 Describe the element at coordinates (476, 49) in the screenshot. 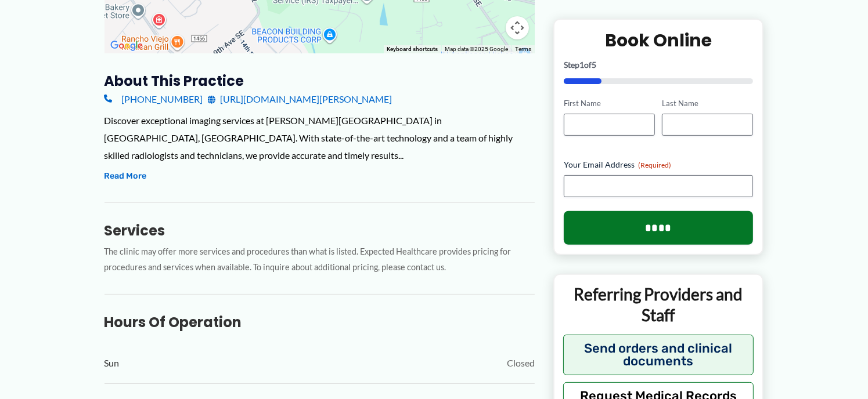

I see `span: Map data ©2025 Google` at that location.